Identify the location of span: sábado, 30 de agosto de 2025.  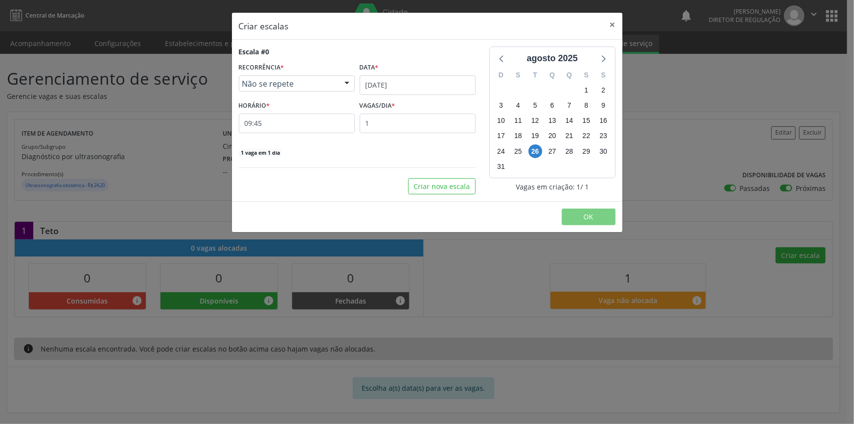
(604, 151).